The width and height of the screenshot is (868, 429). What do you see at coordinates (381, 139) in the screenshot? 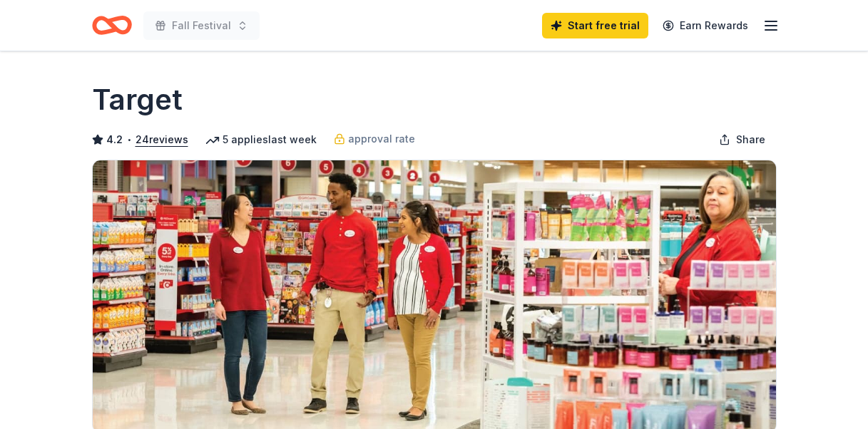
I see `span: approval rate` at bounding box center [381, 139].